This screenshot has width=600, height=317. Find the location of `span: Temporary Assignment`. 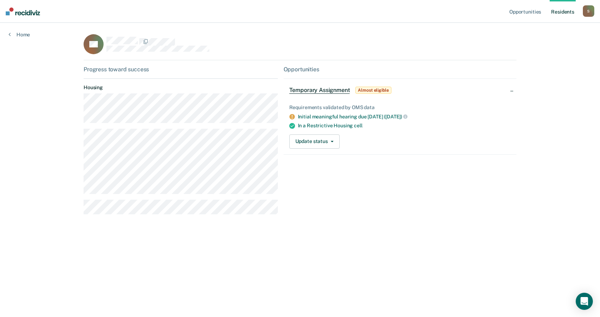

span: Temporary Assignment is located at coordinates (319, 90).